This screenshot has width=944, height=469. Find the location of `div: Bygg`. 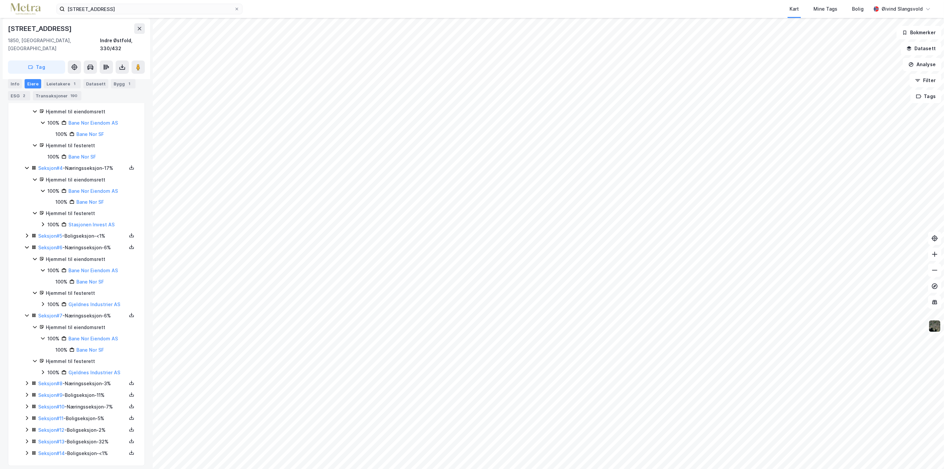

div: Bygg is located at coordinates (123, 84).